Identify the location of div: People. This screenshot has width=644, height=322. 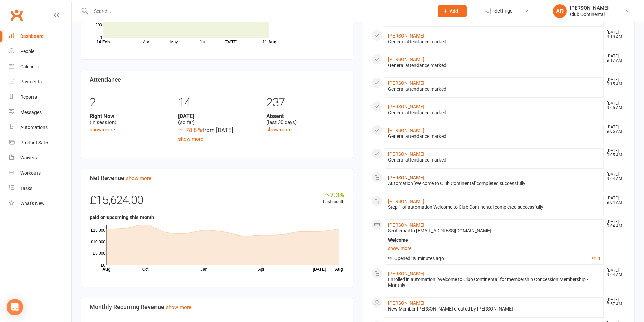
(28, 51).